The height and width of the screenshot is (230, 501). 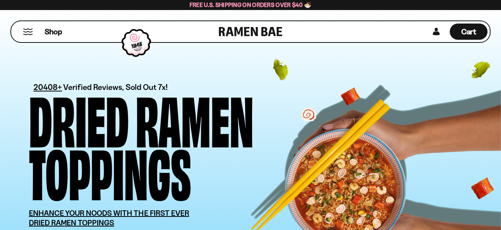 What do you see at coordinates (110, 170) in the screenshot?
I see `div: Toppings` at bounding box center [110, 170].